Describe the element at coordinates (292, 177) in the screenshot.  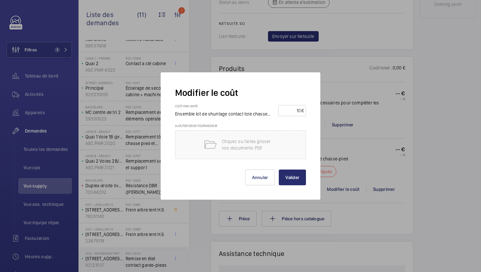
I see `button: Valider` at that location.